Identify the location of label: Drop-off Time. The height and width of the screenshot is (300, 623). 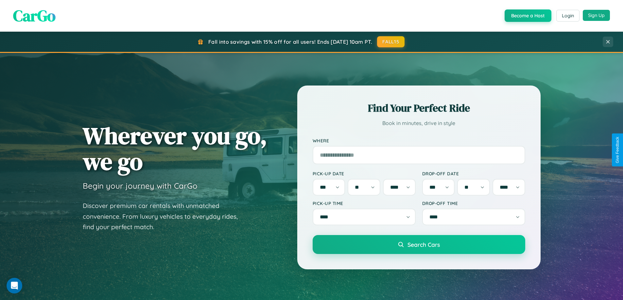
(473, 203).